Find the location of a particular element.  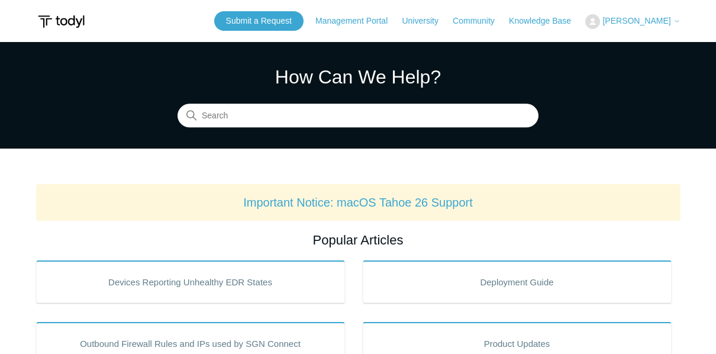

a: Deployment Guide is located at coordinates (517, 282).